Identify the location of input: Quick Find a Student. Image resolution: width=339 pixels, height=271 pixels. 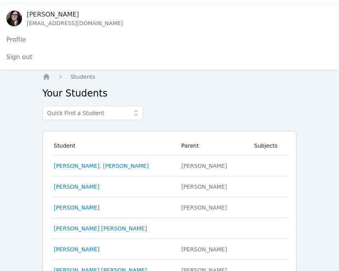
(93, 113).